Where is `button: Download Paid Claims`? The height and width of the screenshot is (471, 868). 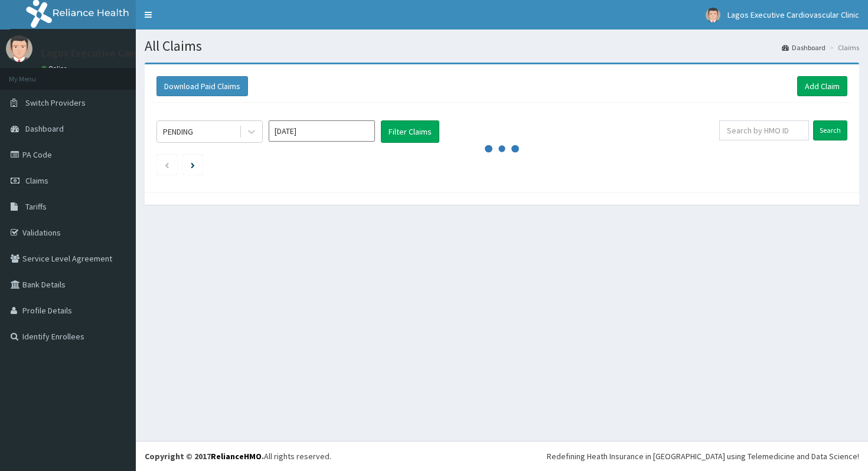 button: Download Paid Claims is located at coordinates (202, 86).